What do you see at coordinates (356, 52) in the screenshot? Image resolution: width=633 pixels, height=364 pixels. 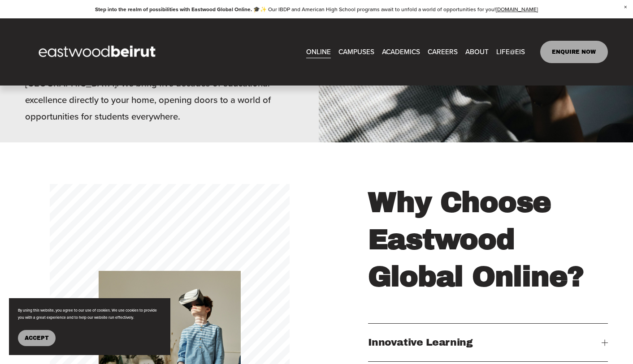 I see `span: CAMPUSES` at bounding box center [356, 52].